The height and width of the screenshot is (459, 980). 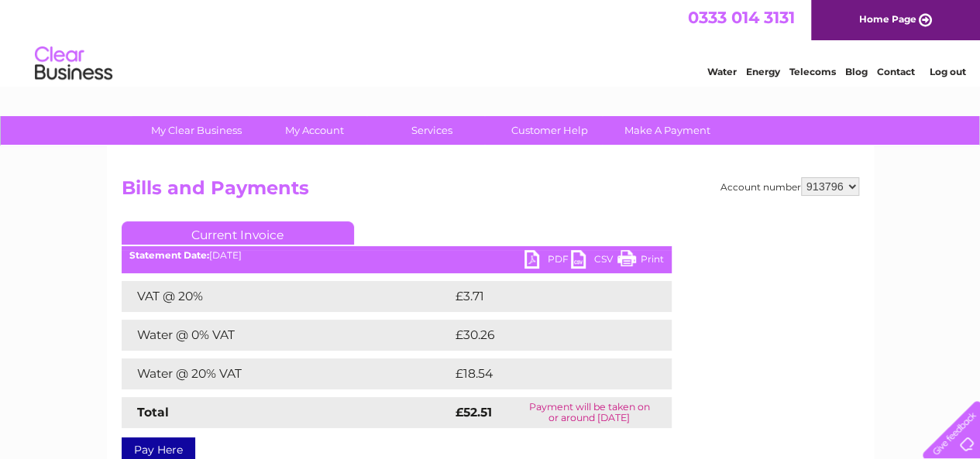 What do you see at coordinates (762, 71) in the screenshot?
I see `a: Energy` at bounding box center [762, 71].